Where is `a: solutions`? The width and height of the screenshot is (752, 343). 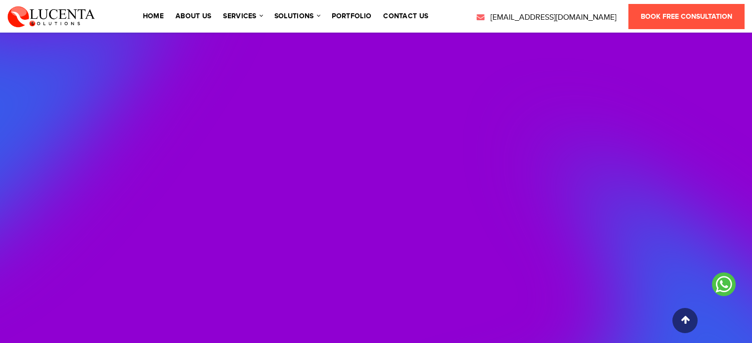 a: solutions is located at coordinates (297, 16).